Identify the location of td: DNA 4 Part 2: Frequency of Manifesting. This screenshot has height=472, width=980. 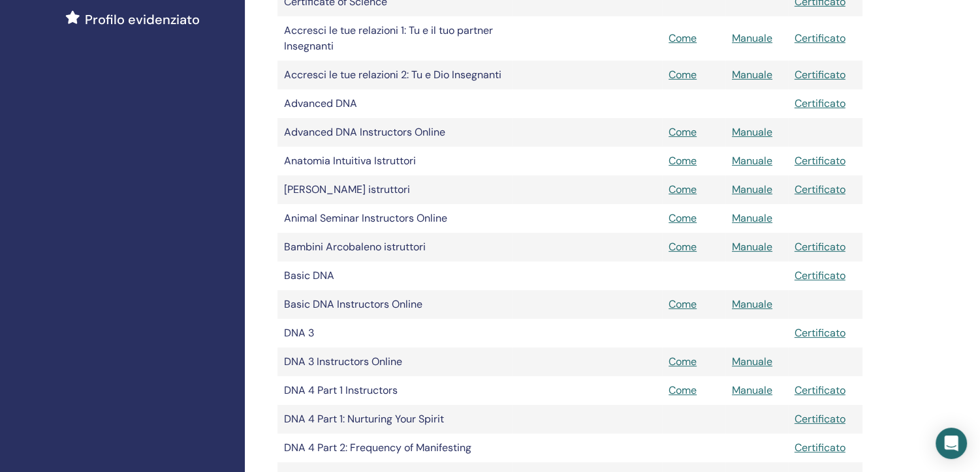
(395, 448).